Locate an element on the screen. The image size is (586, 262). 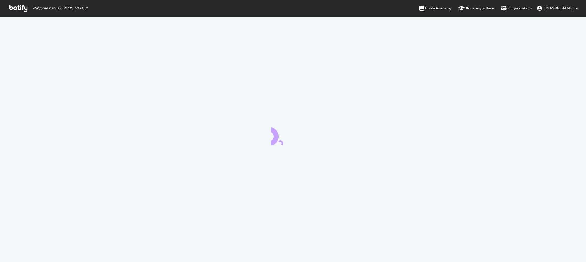
div: Botify Academy is located at coordinates (435, 8).